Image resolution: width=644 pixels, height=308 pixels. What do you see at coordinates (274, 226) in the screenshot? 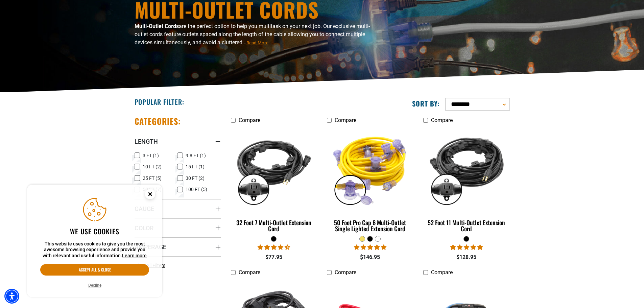
I see `div: 32 Foot 7 Multi-Outlet Extension Cord` at bounding box center [274, 226].